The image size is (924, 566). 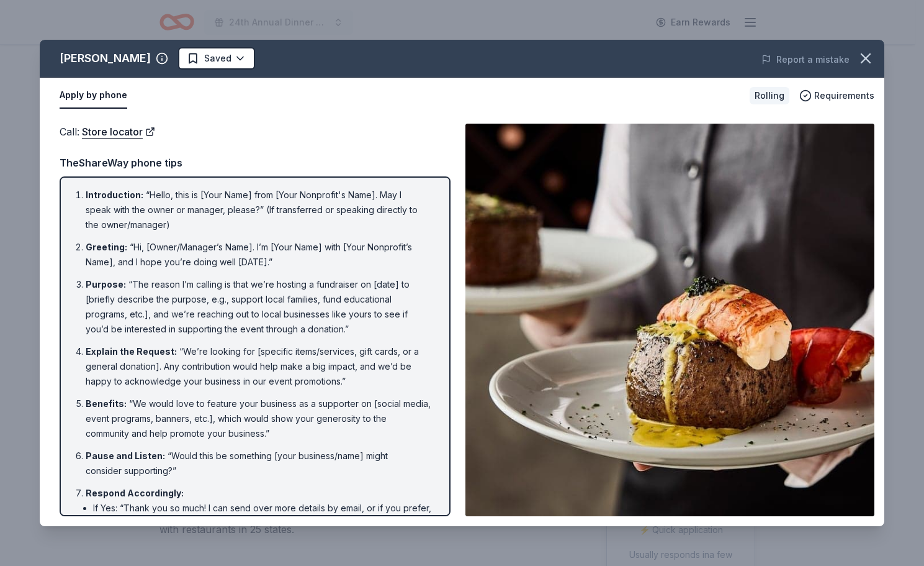 I want to click on li: “Hello, this is [Your Name] from [Your Nonprofit's Name]. May I speak with the owner or manager, ..., so click(x=259, y=210).